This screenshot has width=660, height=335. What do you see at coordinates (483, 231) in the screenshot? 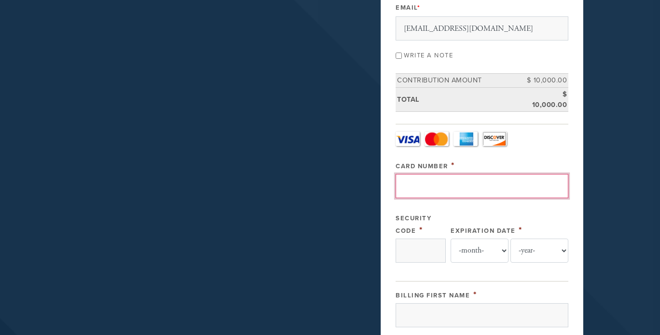
I see `label: Expiration Date` at bounding box center [483, 231].